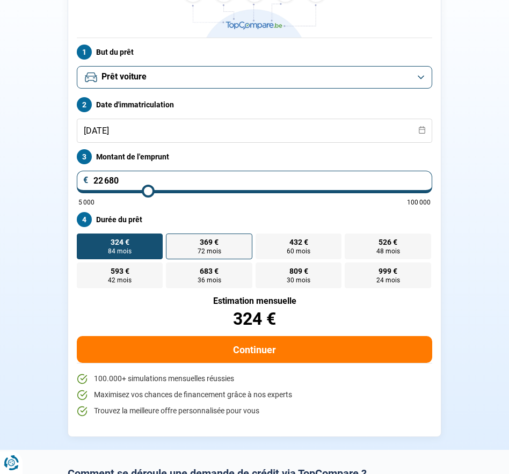 The height and width of the screenshot is (474, 509). I want to click on span: 526 €, so click(388, 242).